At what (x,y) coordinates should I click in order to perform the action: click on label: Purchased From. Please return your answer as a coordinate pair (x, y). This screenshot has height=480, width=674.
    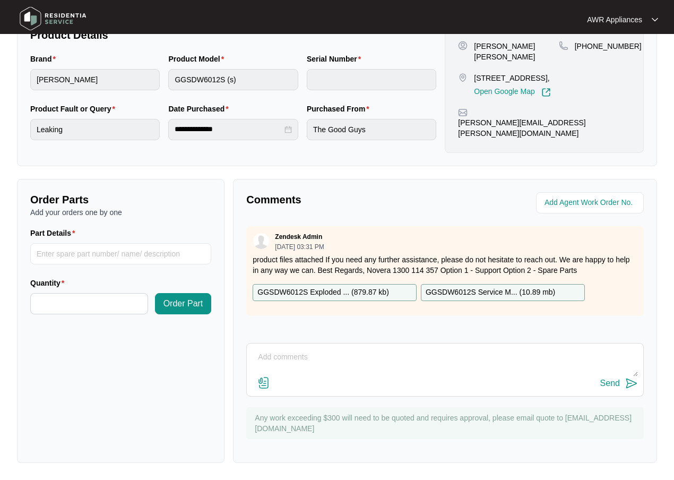
    Looking at the image, I should click on (340, 109).